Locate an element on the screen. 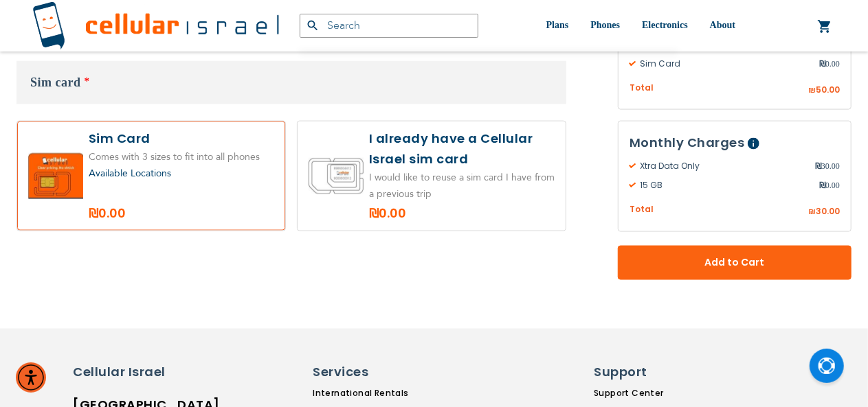  span: 15 GB is located at coordinates (724, 185).